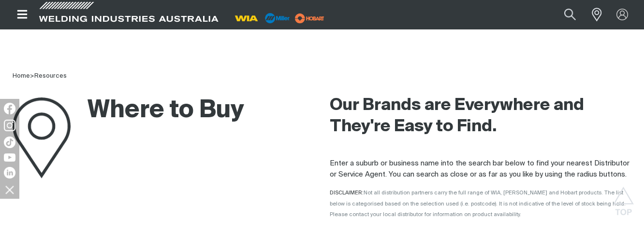  What do you see at coordinates (478, 204) in the screenshot?
I see `span: DISCLAIMER:` at bounding box center [478, 204].